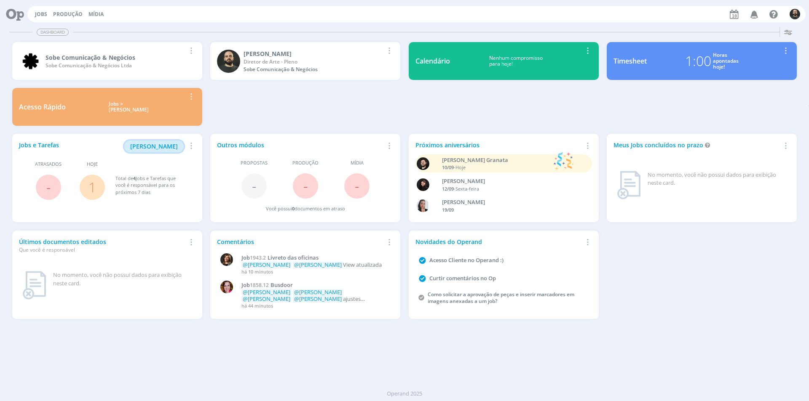 This screenshot has height=401, width=809. I want to click on div: Meus Jobs concluídos no prazo, so click(697, 145).